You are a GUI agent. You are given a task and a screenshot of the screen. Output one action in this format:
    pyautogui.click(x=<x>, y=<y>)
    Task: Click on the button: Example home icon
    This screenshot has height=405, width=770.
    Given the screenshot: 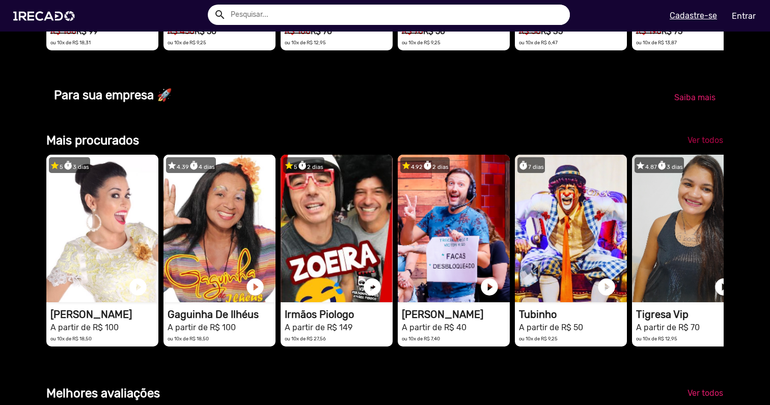 What is the action you would take?
    pyautogui.click(x=219, y=14)
    